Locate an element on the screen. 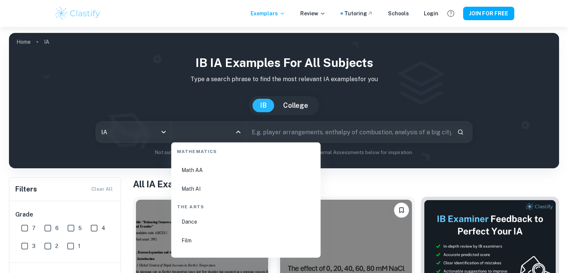 This screenshot has width=568, height=273. div: IA is located at coordinates (133, 132).